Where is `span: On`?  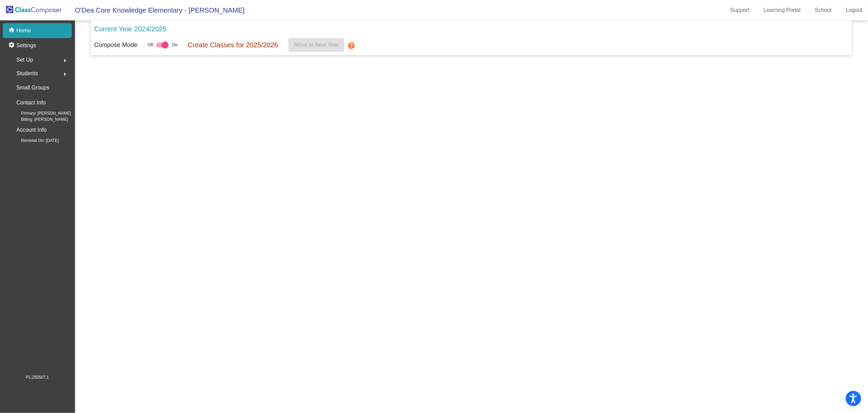
span: On is located at coordinates (174, 45).